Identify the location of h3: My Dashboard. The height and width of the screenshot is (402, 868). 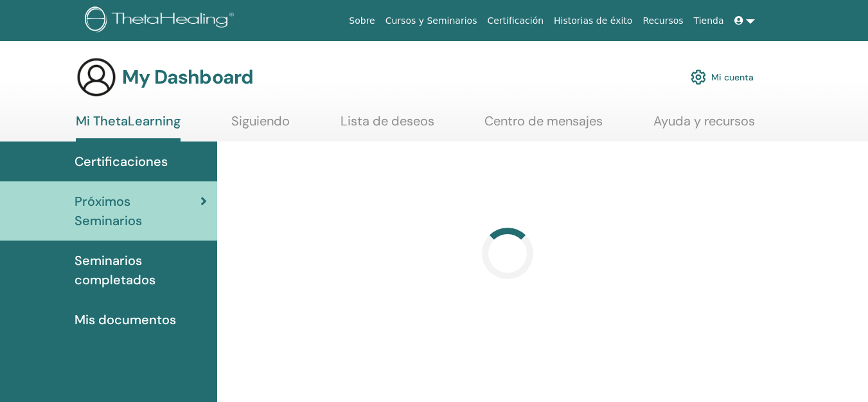
(187, 77).